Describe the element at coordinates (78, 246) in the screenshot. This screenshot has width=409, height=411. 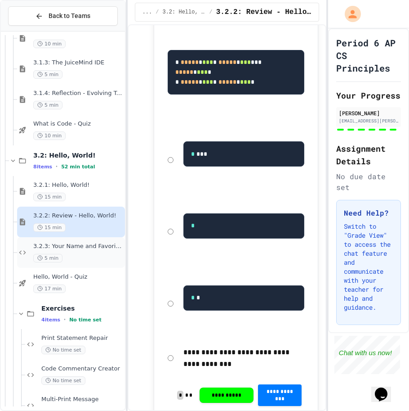
I see `span: 3.2.3: Your Name and Favorite Movie` at that location.